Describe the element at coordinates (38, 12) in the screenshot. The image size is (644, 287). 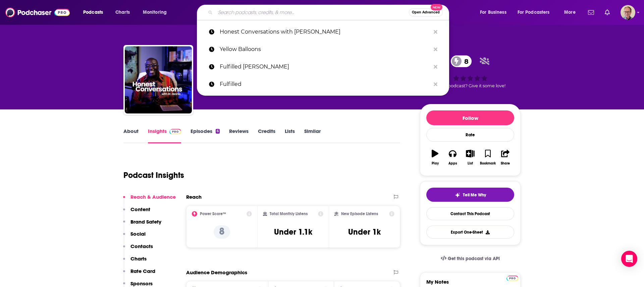
I see `img: Podchaser - Follow, Share and Rate Podcasts` at that location.